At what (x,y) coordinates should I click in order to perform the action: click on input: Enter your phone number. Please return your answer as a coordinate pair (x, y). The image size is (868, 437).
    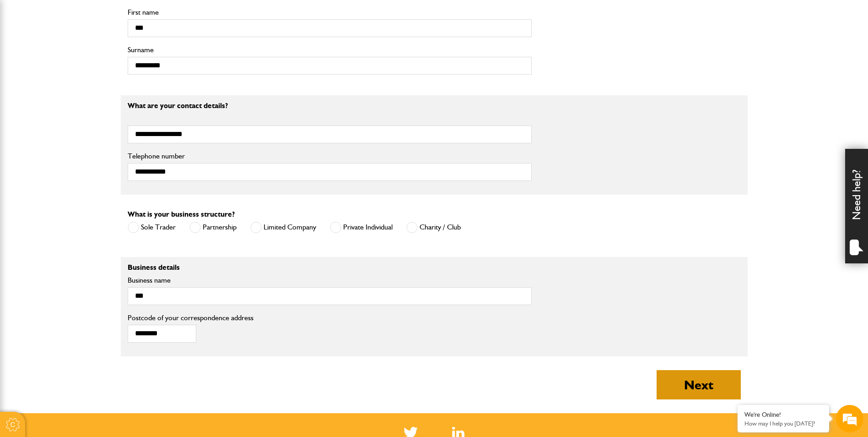
    Looking at the image, I should click on (89, 149).